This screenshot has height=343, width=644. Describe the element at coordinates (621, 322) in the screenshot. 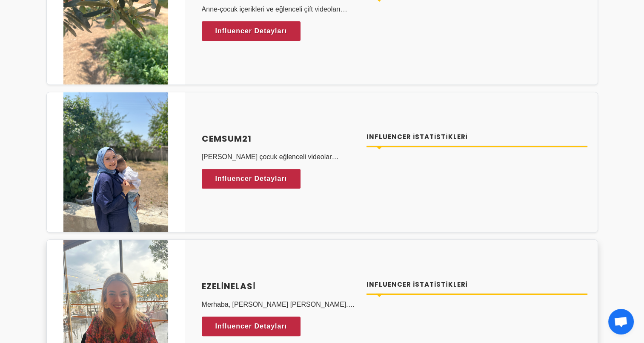

I see `a: Open chat` at that location.